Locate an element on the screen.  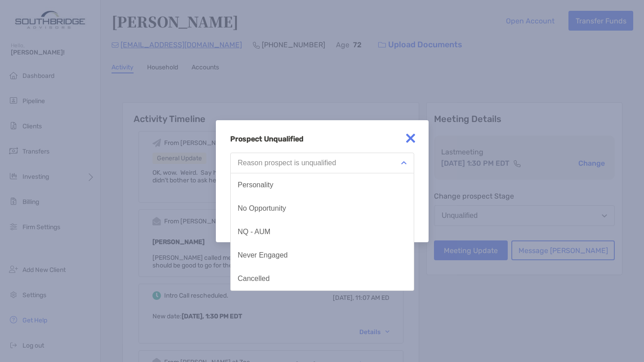
div: No Opportunity is located at coordinates (262, 208).